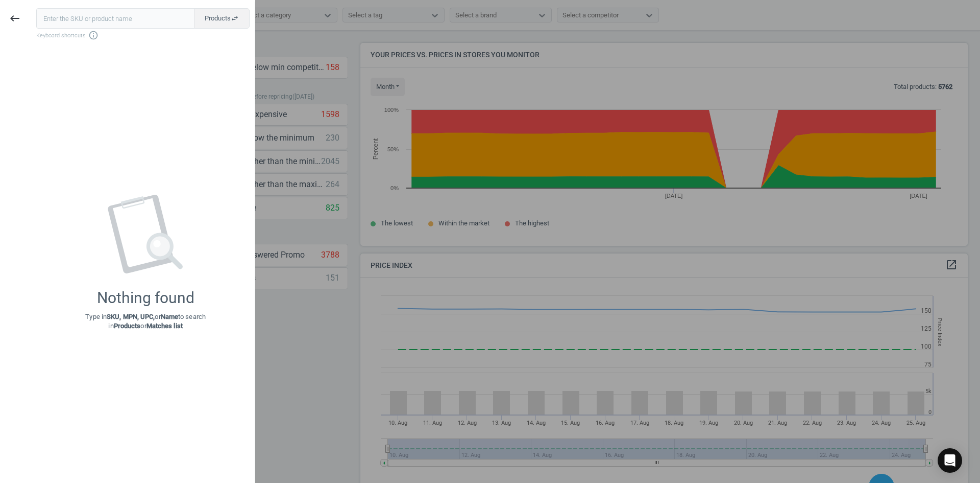  Describe the element at coordinates (164, 325) in the screenshot. I see `strong: Matches list` at that location.